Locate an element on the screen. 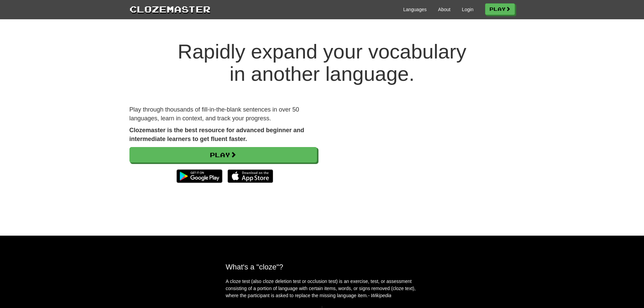  img: Get it on Google Play is located at coordinates (199, 176).